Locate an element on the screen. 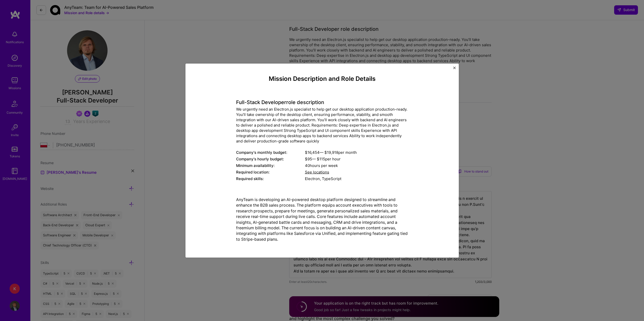  span: See locations is located at coordinates (317, 172).